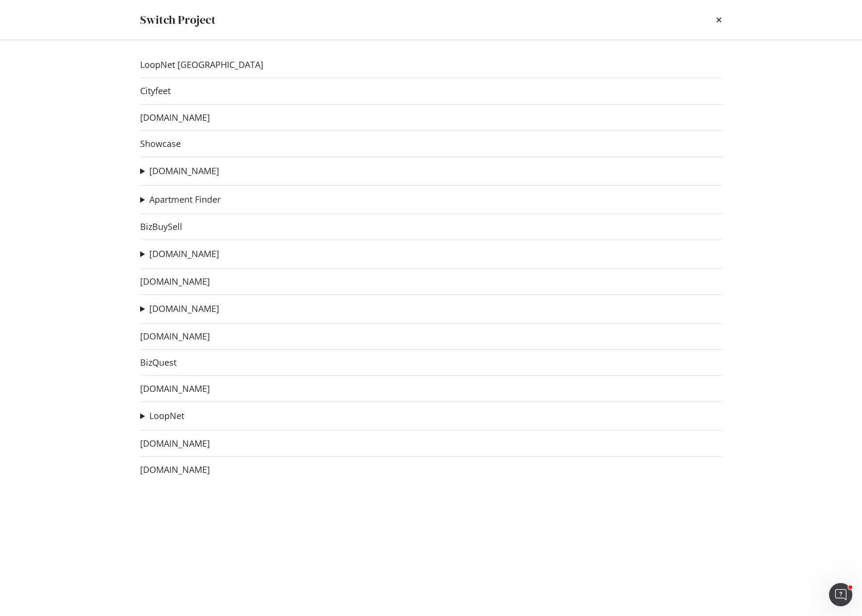 The height and width of the screenshot is (616, 862). Describe the element at coordinates (160, 144) in the screenshot. I see `a: Showcase` at that location.